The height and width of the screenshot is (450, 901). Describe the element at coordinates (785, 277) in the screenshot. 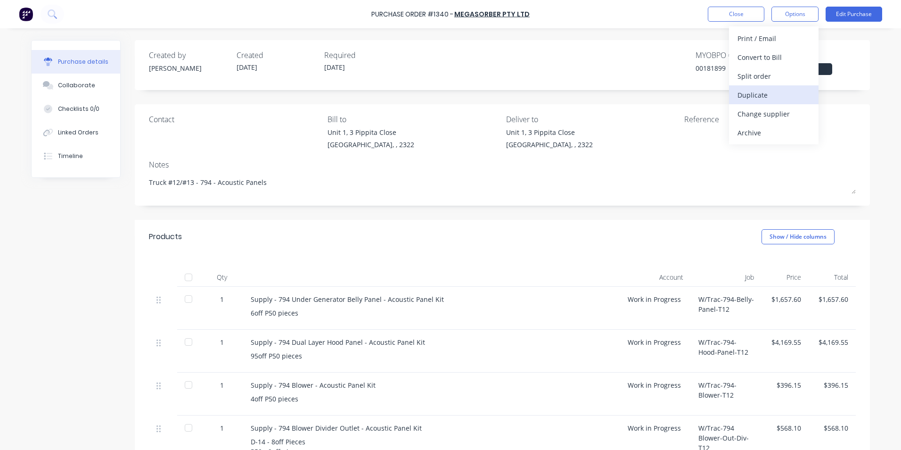

I see `div: Price` at that location.